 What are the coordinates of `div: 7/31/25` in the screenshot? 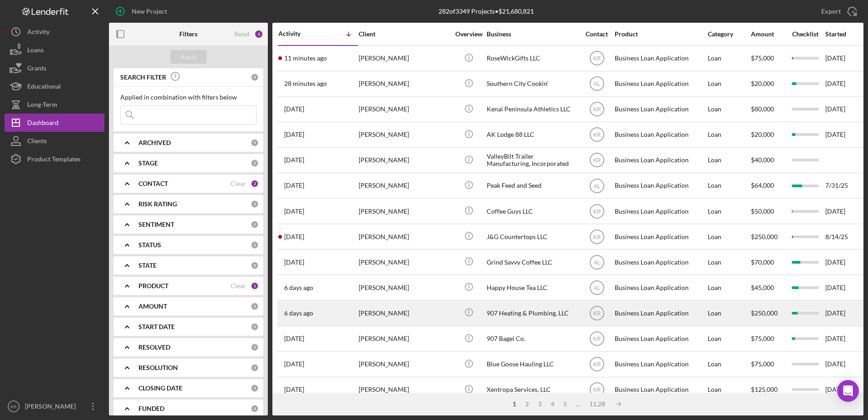 It's located at (846, 185).